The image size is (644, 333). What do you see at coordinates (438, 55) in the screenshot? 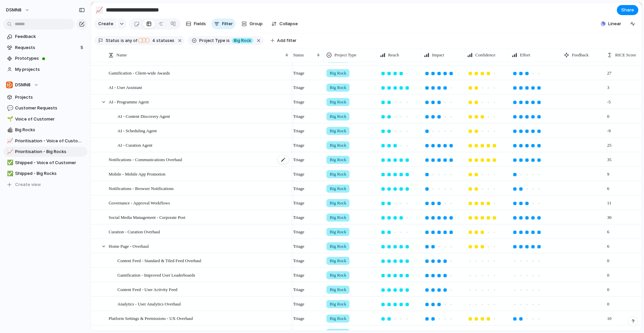
I see `span: Impact` at bounding box center [438, 55].